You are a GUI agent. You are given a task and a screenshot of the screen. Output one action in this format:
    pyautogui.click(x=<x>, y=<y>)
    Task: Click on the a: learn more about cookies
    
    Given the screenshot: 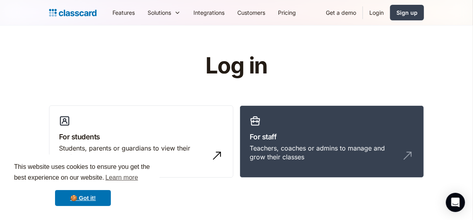 What is the action you would take?
    pyautogui.click(x=122, y=178)
    